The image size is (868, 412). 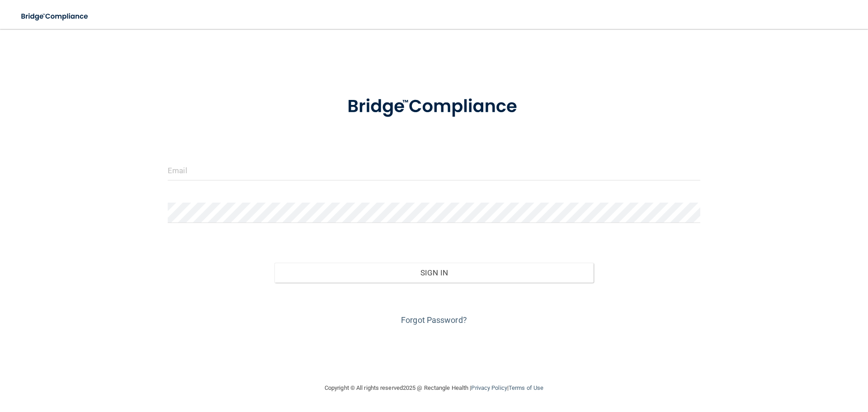 What do you see at coordinates (526, 387) in the screenshot?
I see `a: Terms of Use` at bounding box center [526, 387].